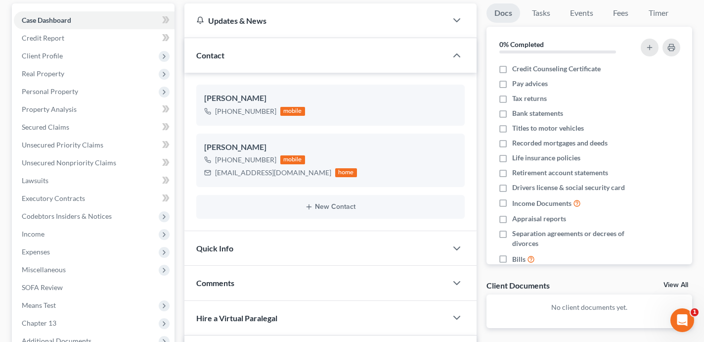 Image resolution: width=704 pixels, height=342 pixels. What do you see at coordinates (215, 248) in the screenshot?
I see `span: Quick Info` at bounding box center [215, 248].